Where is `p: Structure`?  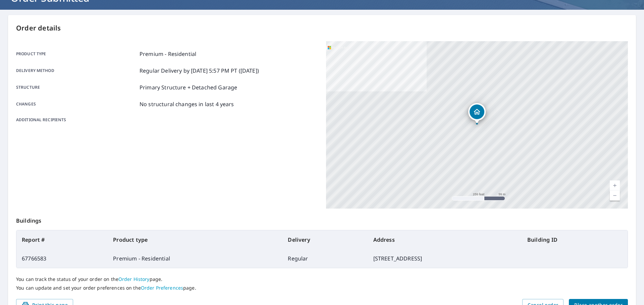
p: Structure is located at coordinates (77, 87).